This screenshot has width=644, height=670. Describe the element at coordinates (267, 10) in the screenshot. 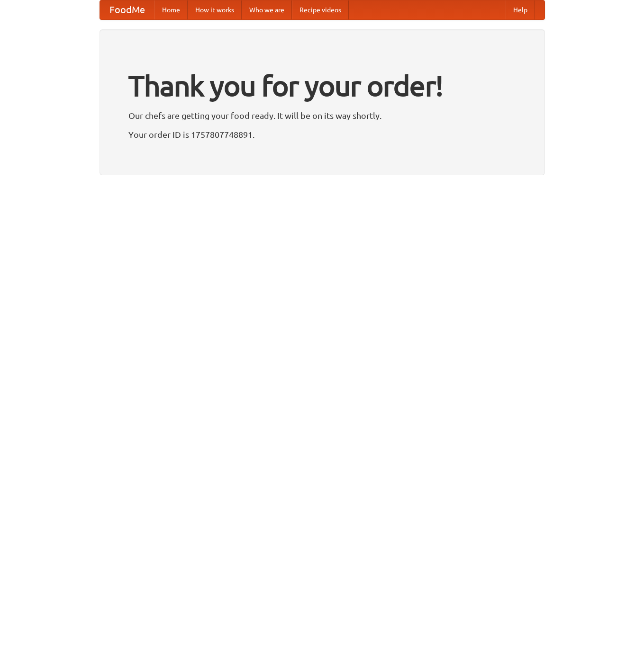

I see `a: Who we are` at that location.